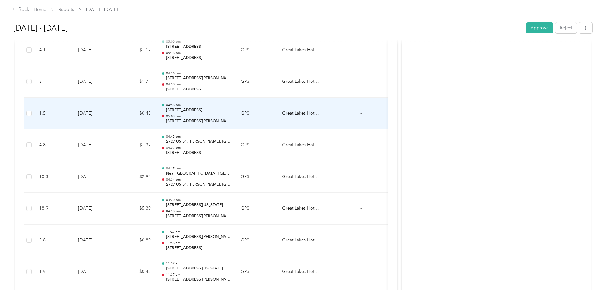 The image size is (609, 301). I want to click on p: 11:47 am, so click(198, 232).